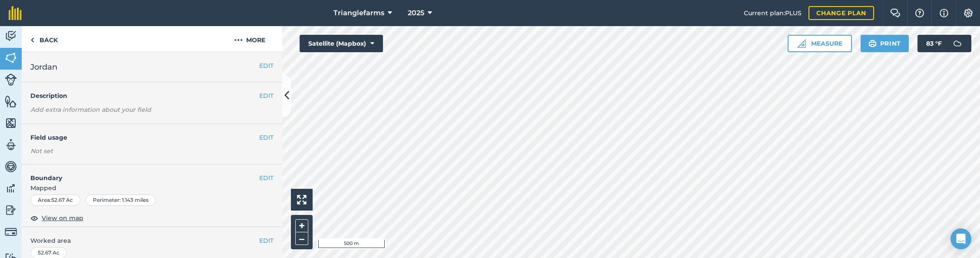 This screenshot has height=258, width=980. I want to click on span: 2025, so click(416, 13).